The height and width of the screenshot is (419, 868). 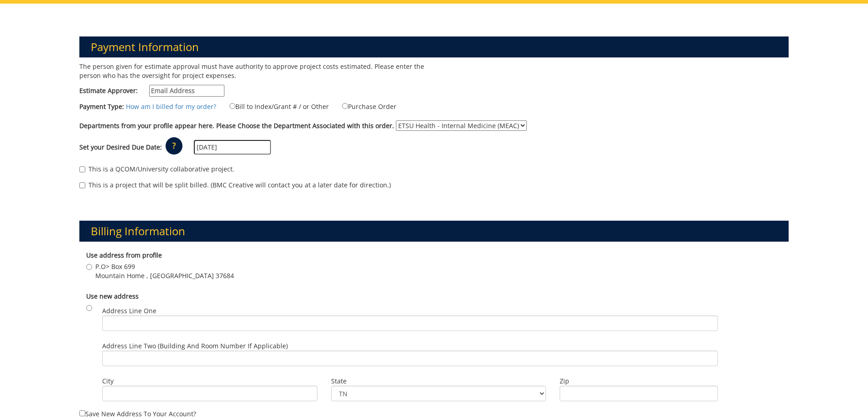 I want to click on label: Bill to Index/Grant # / or Other, so click(x=273, y=106).